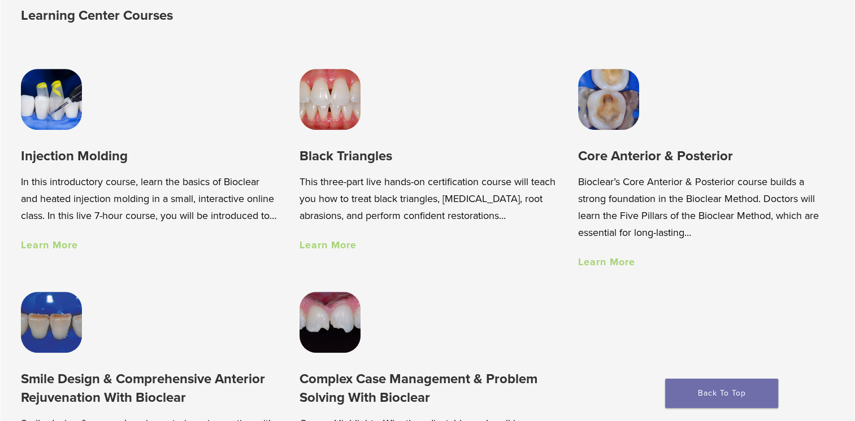 The height and width of the screenshot is (421, 855). What do you see at coordinates (427, 199) in the screenshot?
I see `p: This three-part live hands-on certification course will teach you how to treat black triangles, [...` at bounding box center [427, 199].